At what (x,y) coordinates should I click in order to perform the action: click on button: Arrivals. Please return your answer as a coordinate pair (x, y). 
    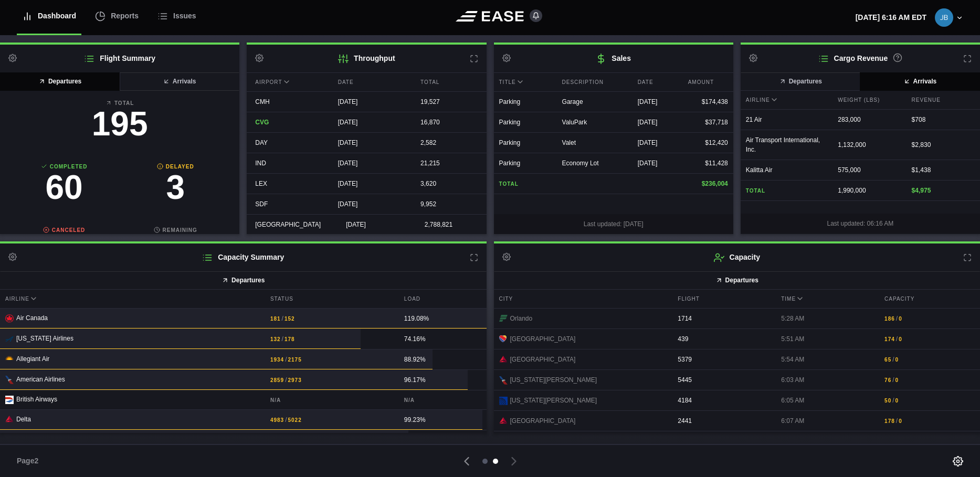
    Looking at the image, I should click on (179, 82).